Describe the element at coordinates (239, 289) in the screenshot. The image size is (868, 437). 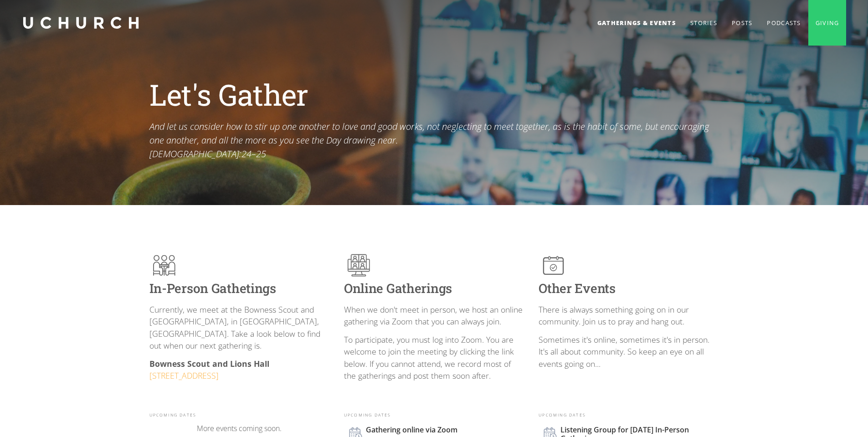
I see `h3: In-Person Gathetings` at that location.